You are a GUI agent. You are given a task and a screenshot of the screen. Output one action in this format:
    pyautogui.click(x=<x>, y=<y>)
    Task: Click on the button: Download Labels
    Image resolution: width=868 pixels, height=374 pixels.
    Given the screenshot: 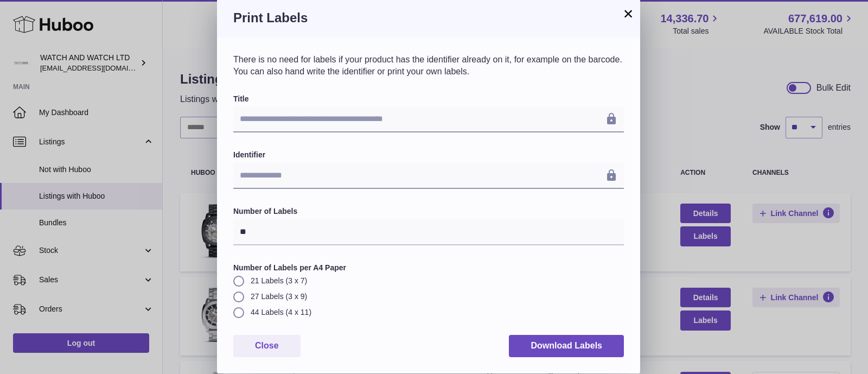 What is the action you would take?
    pyautogui.click(x=567, y=346)
    